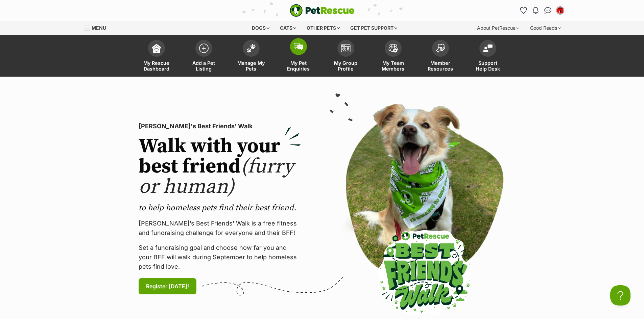 This screenshot has height=319, width=644. I want to click on span: Add a Pet Listing, so click(204, 66).